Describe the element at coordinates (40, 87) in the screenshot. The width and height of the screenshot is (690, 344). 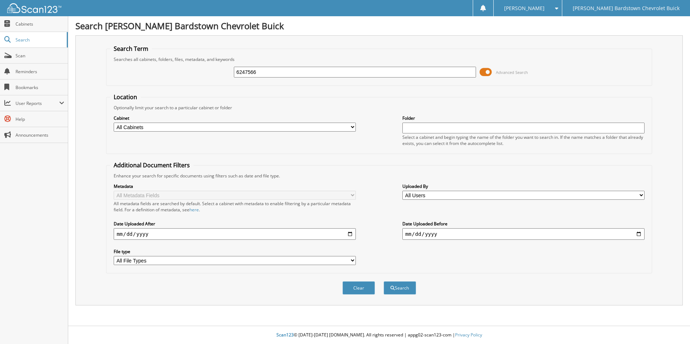
I see `span: Bookmarks` at that location.